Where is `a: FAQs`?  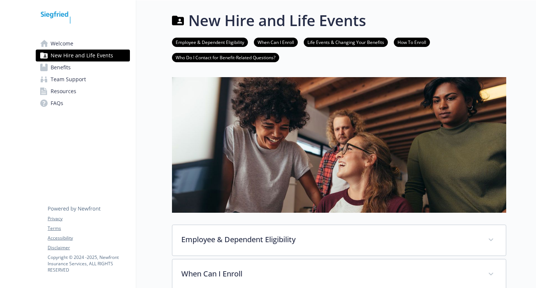 a: FAQs is located at coordinates (83, 103).